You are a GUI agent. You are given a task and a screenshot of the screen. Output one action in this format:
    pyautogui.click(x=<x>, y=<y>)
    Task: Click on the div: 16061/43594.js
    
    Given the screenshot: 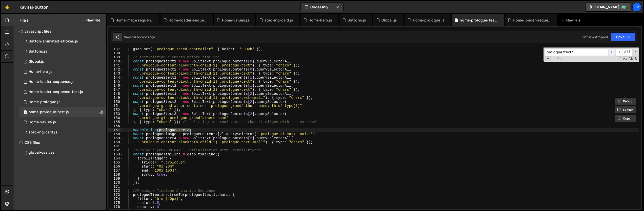 What is the action you would take?
    pyautogui.click(x=63, y=82)
    